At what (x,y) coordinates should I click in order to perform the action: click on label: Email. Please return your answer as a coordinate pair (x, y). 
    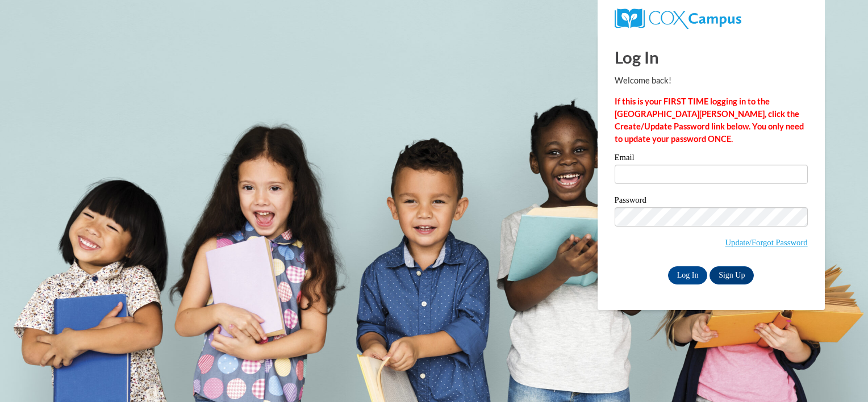
    Looking at the image, I should click on (712, 159).